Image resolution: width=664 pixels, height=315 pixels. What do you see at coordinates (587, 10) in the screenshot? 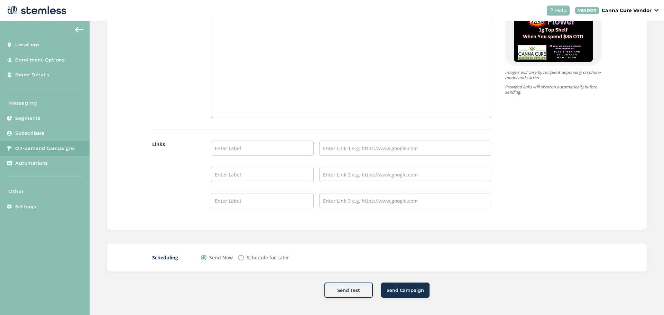
I see `div: VENDOR` at bounding box center [587, 10].